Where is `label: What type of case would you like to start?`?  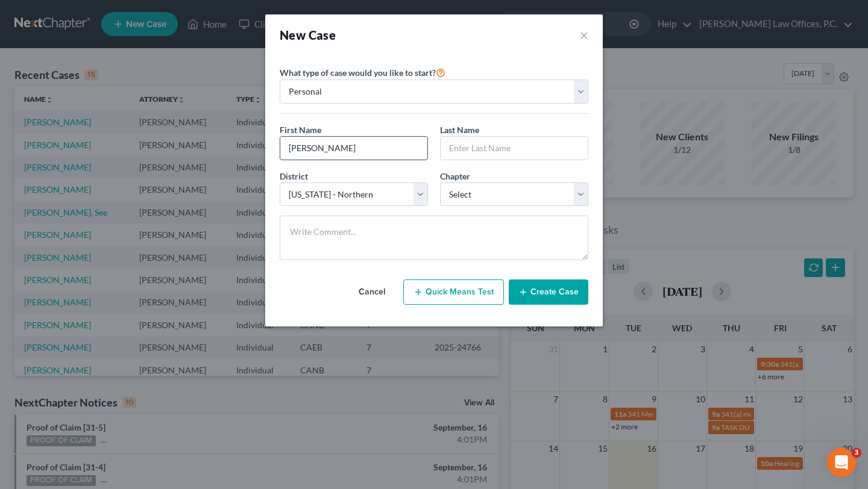 label: What type of case would you like to start? is located at coordinates (362, 72).